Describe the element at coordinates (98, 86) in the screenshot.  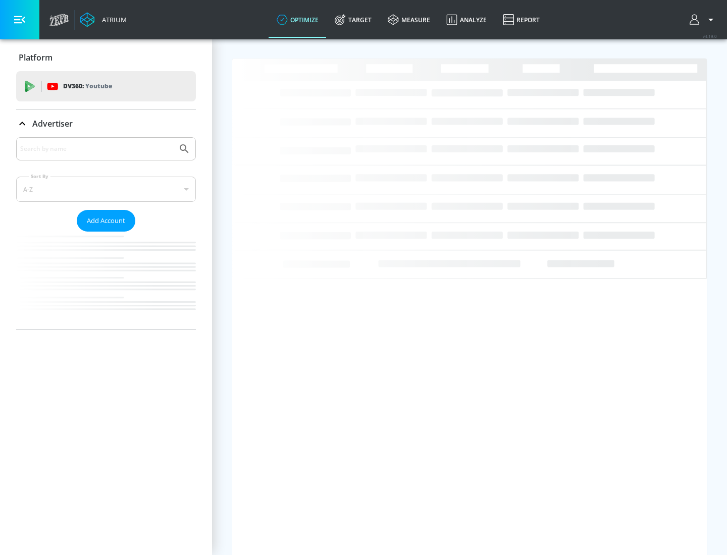
I see `p: Youtube` at that location.